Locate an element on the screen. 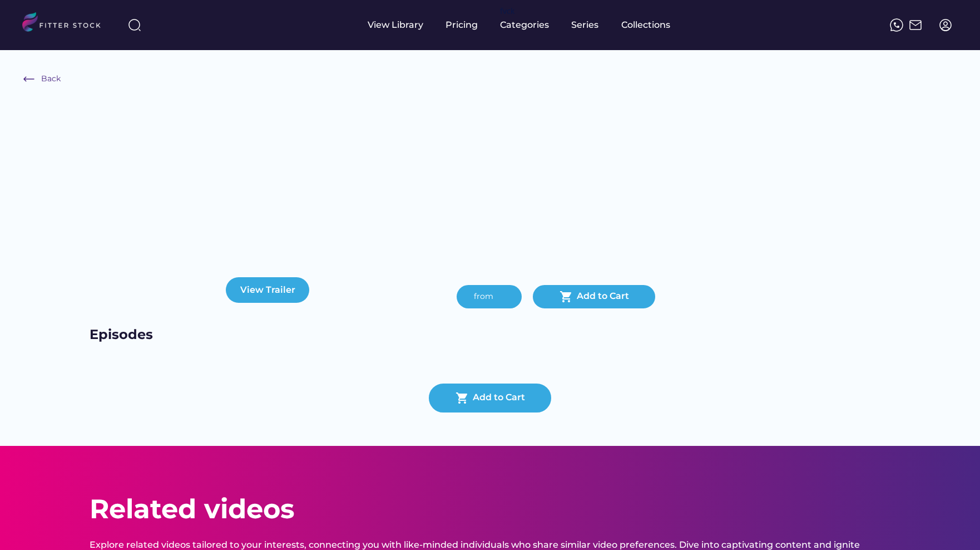 Image resolution: width=980 pixels, height=550 pixels. div: Series is located at coordinates (585, 25).